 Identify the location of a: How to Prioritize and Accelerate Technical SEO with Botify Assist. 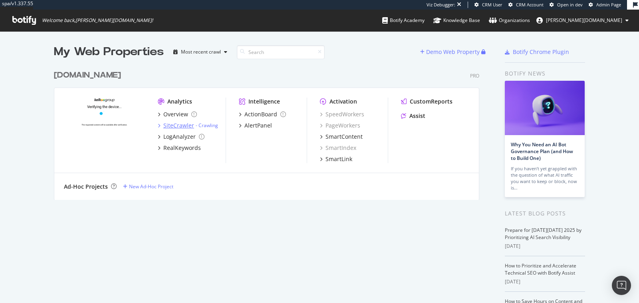
(540, 269).